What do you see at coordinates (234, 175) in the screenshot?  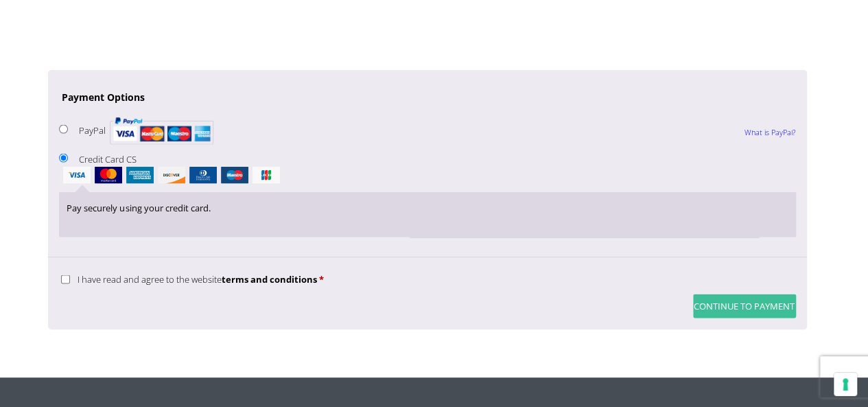 I see `img: maestro` at bounding box center [234, 175].